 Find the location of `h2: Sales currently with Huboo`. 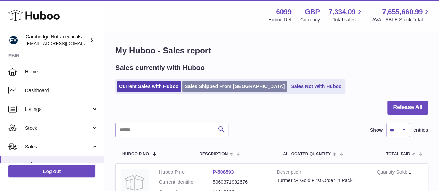

h2: Sales currently with Huboo is located at coordinates (160, 68).